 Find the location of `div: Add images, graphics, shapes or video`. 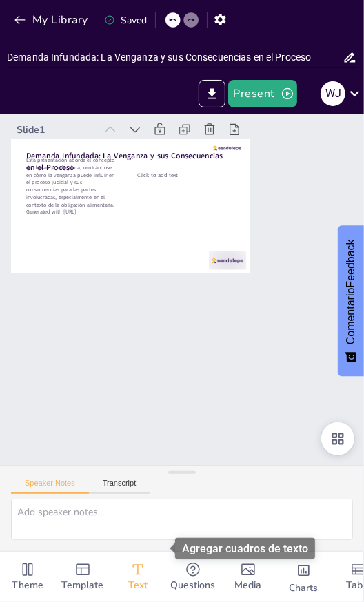

div: Add images, graphics, shapes or video is located at coordinates (248, 578).